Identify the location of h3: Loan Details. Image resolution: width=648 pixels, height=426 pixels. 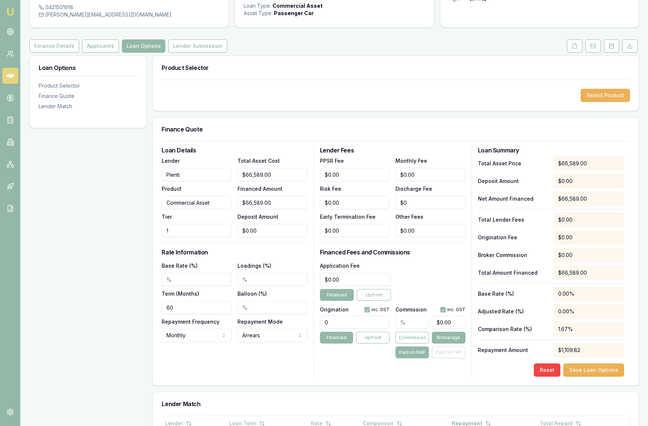
(234, 150).